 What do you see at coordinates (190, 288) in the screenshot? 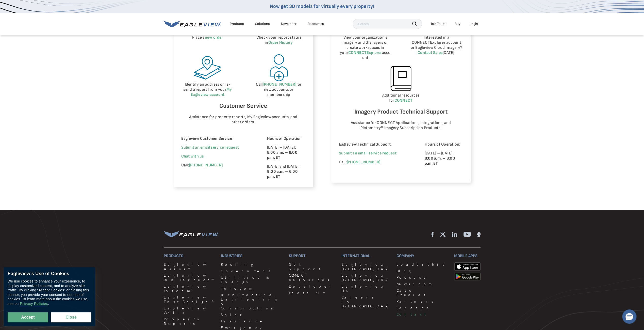
I see `a: Eagleview Inform™` at bounding box center [190, 288].